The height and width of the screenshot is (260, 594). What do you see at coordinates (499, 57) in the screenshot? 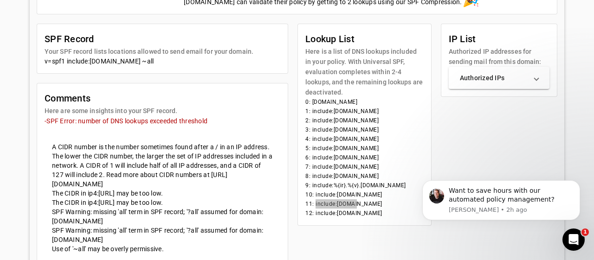
I see `mat-card-subtitle: Authorized IP addresses for sending mail from this domain:` at bounding box center [499, 57].